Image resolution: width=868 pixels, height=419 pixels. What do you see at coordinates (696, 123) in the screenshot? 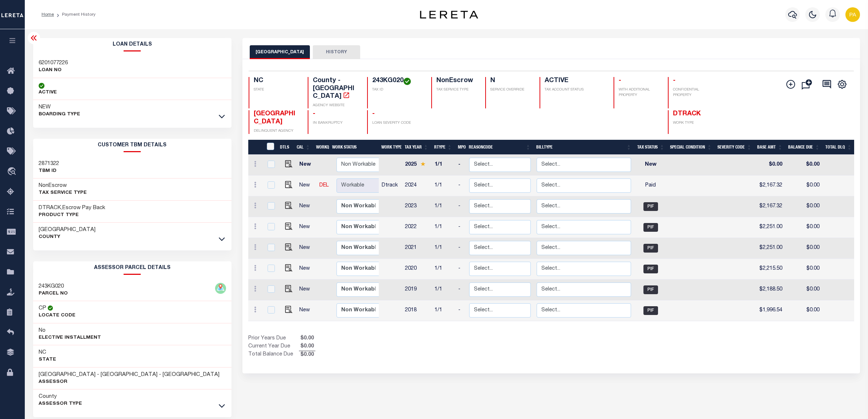
I see `p: WORK TYPE` at bounding box center [696, 123].